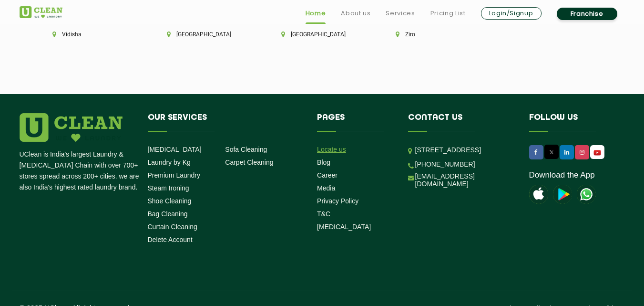  I want to click on a: Franchise, so click(587, 14).